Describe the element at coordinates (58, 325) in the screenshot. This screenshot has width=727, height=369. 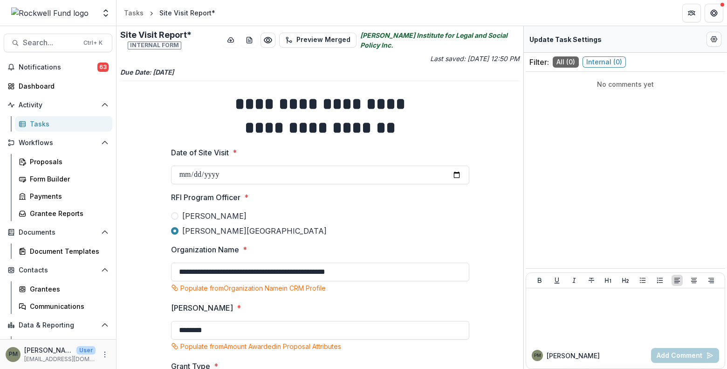
I see `button: Open Data & Reporting` at that location.